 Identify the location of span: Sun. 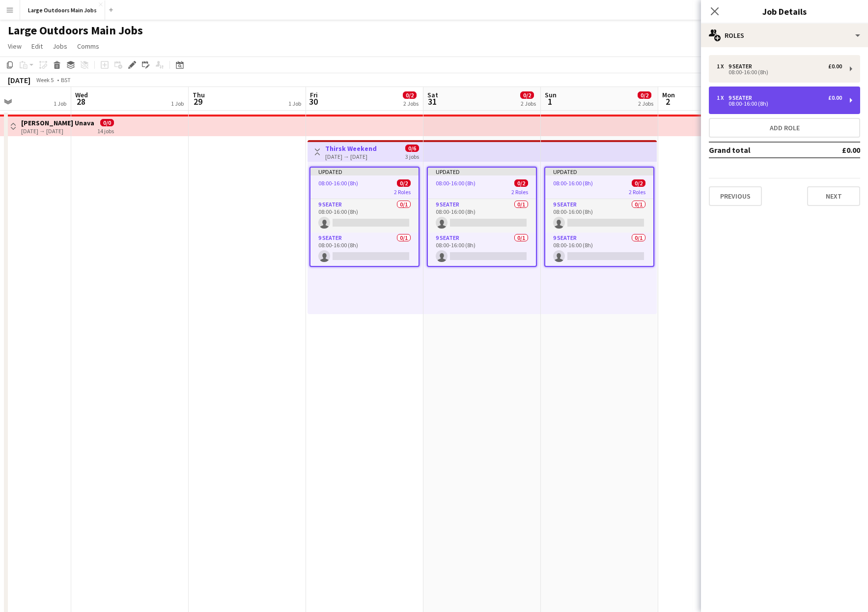
(550, 95).